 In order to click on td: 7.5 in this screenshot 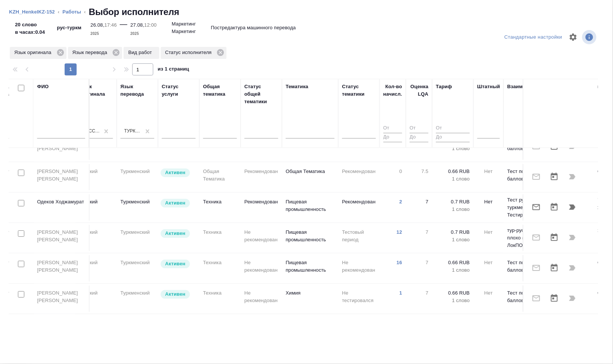, I will do `click(420, 177)`.